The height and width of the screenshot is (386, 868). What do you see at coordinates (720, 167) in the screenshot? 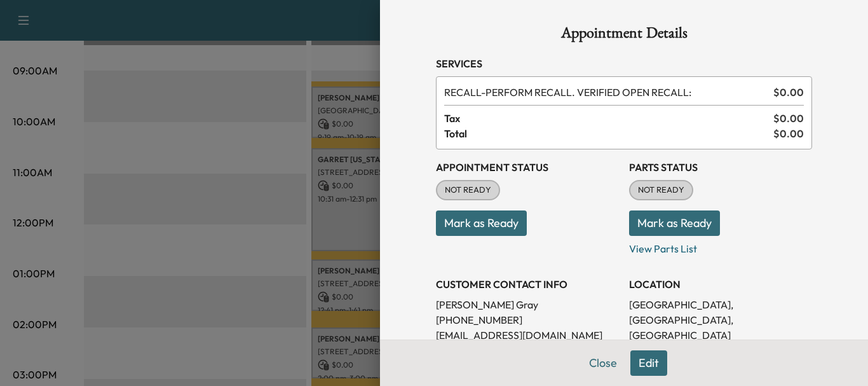
I see `h3: Parts Status` at bounding box center [720, 167].